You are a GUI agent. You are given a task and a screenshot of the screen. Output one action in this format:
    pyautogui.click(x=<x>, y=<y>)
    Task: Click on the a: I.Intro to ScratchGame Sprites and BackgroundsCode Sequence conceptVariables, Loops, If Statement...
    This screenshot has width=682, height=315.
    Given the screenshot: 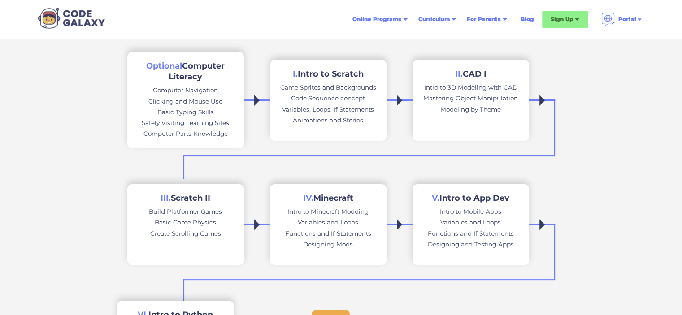 What is the action you would take?
    pyautogui.click(x=328, y=100)
    